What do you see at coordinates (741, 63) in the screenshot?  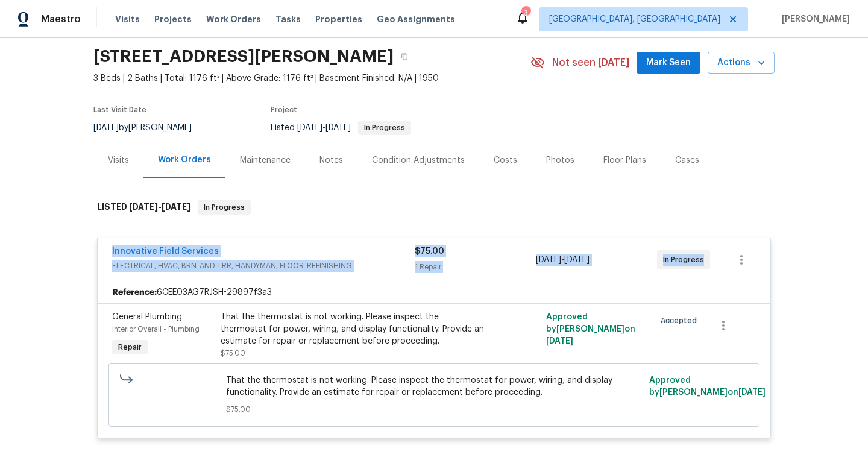 I see `button: Actions` at bounding box center [741, 63].